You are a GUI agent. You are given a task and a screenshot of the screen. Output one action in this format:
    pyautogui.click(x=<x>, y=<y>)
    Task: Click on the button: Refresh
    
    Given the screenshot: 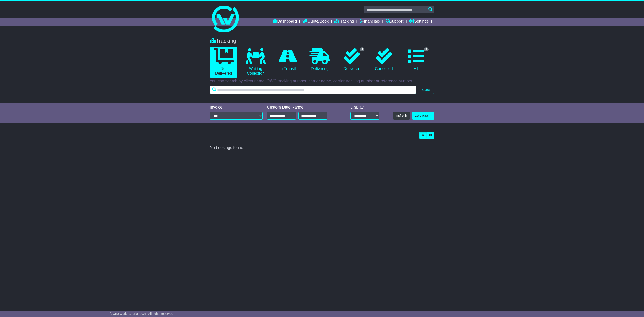 What is the action you would take?
    pyautogui.click(x=401, y=116)
    